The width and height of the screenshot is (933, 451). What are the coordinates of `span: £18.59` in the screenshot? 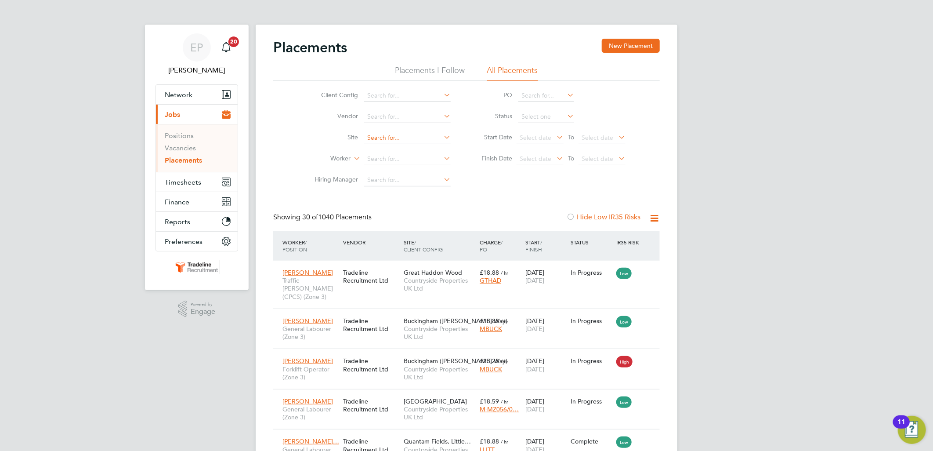 It's located at (489, 401).